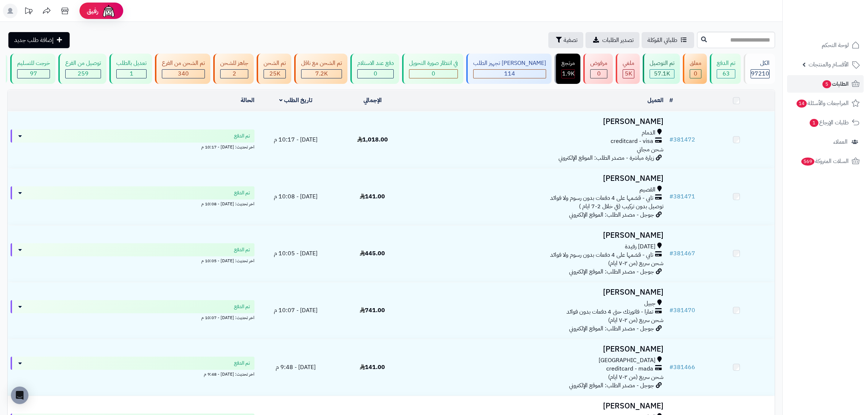 This screenshot has width=868, height=415. What do you see at coordinates (568, 74) in the screenshot?
I see `div: 1855` at bounding box center [568, 74].